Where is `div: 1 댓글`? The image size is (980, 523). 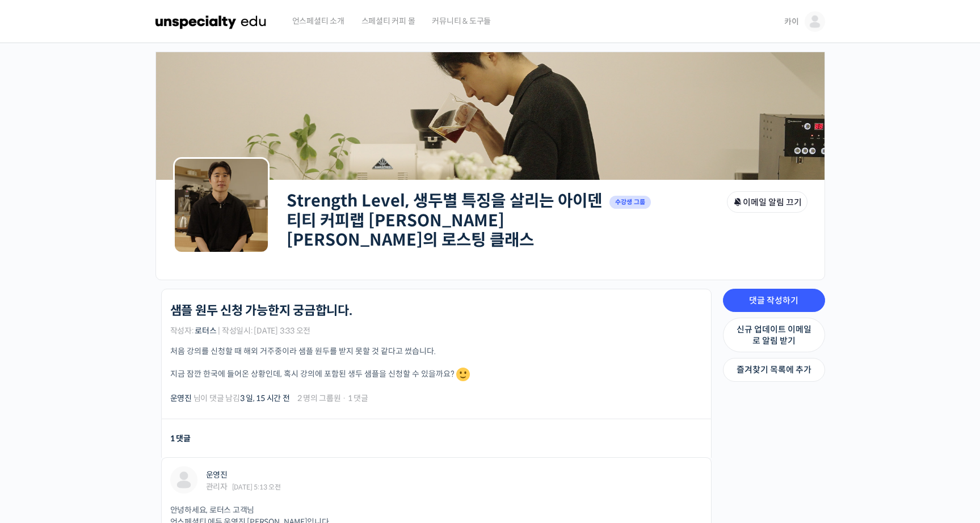
div: 1 댓글 is located at coordinates (180, 438).